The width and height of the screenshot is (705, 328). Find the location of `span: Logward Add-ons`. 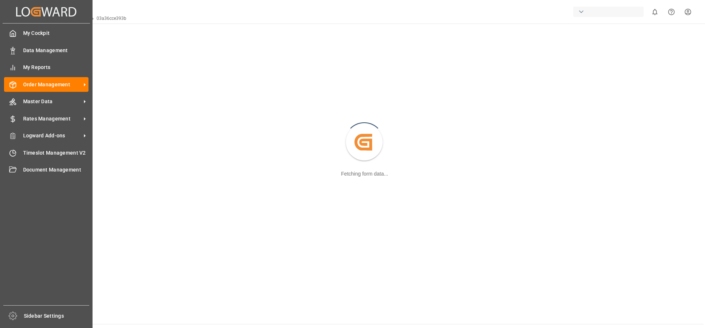

span: Logward Add-ons is located at coordinates (52, 136).